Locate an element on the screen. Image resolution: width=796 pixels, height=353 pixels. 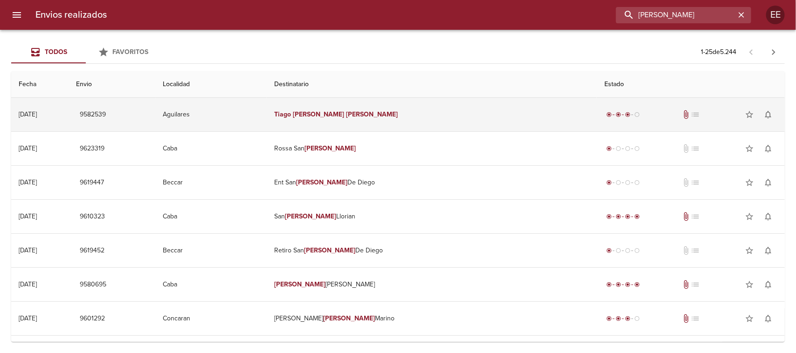
th: Localidad is located at coordinates (211, 84).